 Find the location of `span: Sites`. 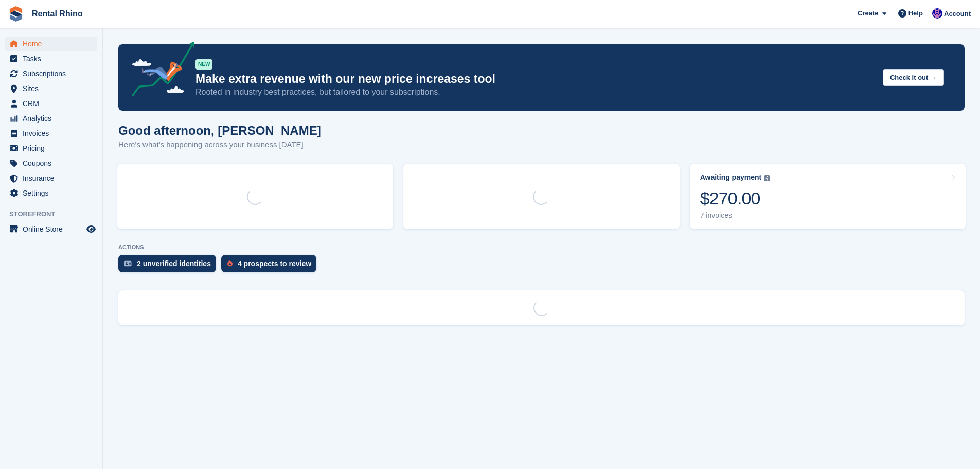

span: Sites is located at coordinates (53, 89).